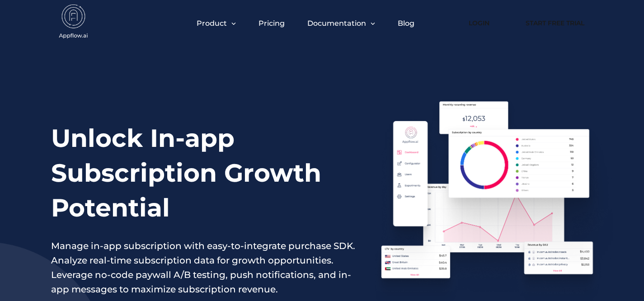 This screenshot has width=644, height=301. I want to click on span: Product, so click(212, 23).